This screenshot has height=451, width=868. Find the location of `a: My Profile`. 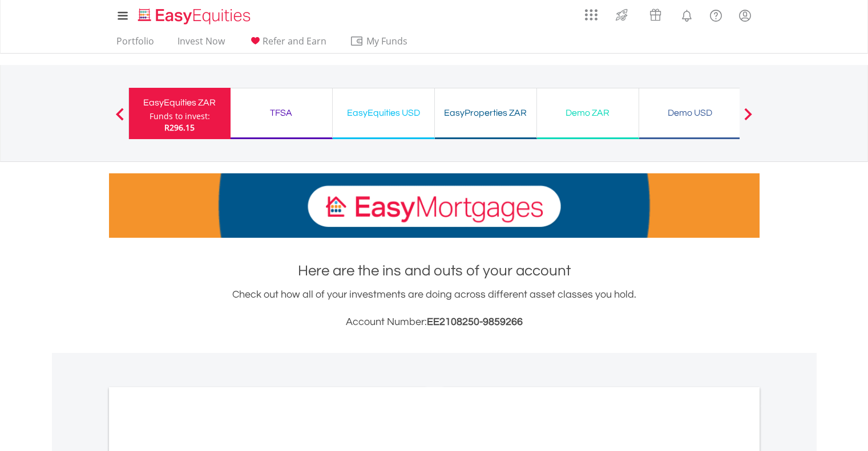

a: My Profile is located at coordinates (745, 15).